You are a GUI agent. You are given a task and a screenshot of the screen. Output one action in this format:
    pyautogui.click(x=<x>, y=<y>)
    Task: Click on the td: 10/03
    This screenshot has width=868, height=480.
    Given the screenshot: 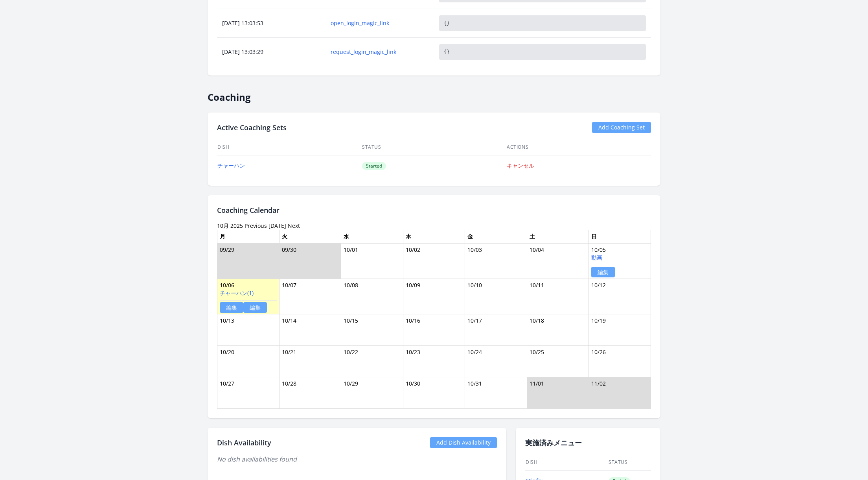 What is the action you would take?
    pyautogui.click(x=496, y=261)
    